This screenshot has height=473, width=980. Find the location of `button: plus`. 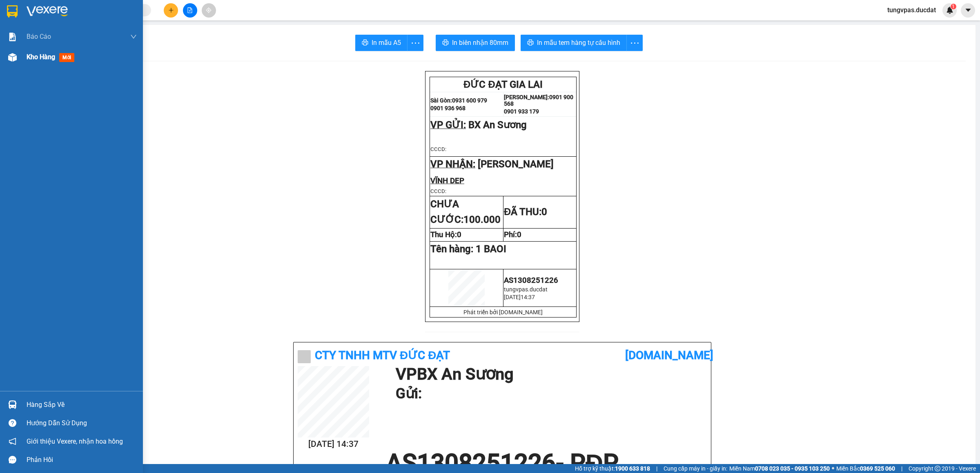

button: plus is located at coordinates (171, 10).